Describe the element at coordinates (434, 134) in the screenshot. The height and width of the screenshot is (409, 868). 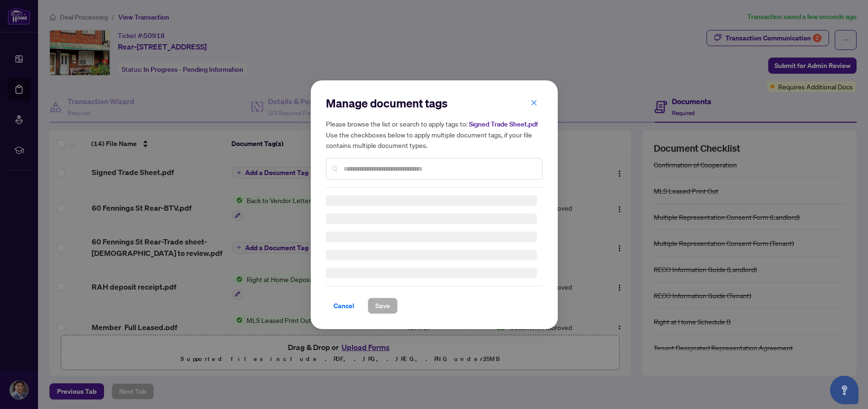
I see `h5: Please browse the list or search to apply tags to: Use the checkboxes below to apply multiple doc...` at that location.